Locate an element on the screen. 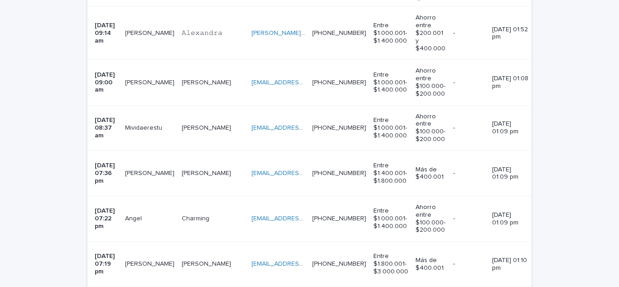  p: Andres Serrano is located at coordinates (150, 82).